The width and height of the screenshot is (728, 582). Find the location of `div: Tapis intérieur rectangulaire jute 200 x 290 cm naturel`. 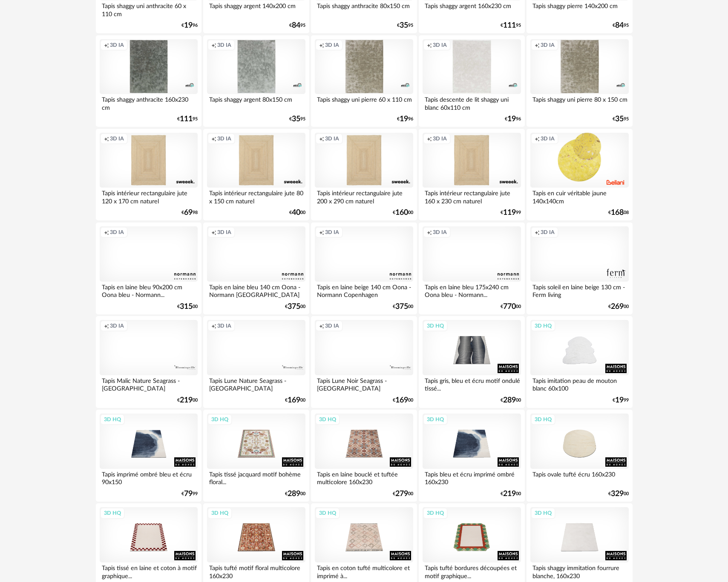

div: Tapis intérieur rectangulaire jute 200 x 290 cm naturel is located at coordinates (364, 196).